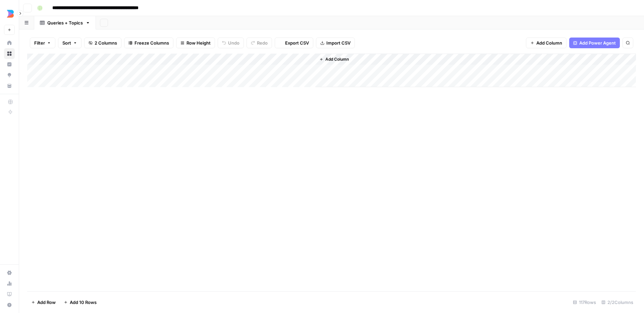 The image size is (644, 313). I want to click on div: 2/2 Columns, so click(617, 302).